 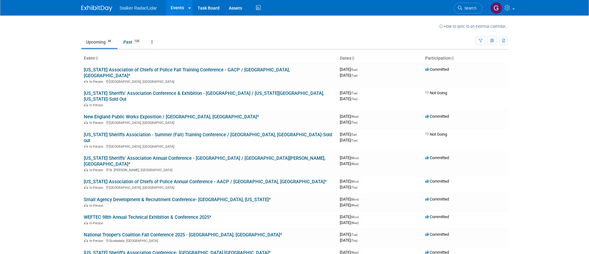 What do you see at coordinates (109, 41) in the screenshot?
I see `span: 44` at bounding box center [109, 41].